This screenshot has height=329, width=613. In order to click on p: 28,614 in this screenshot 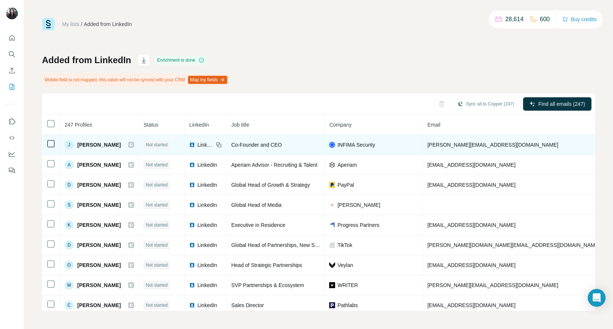, I will do `click(514, 19)`.